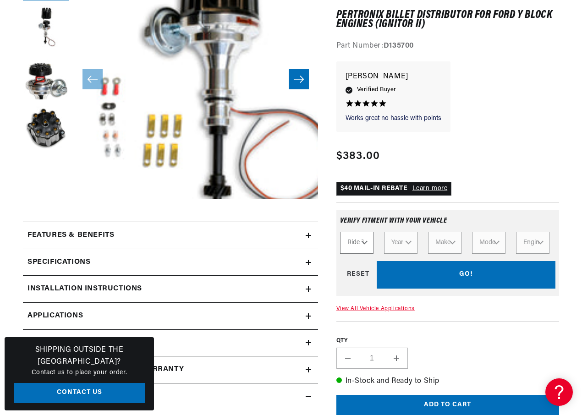  Describe the element at coordinates (430, 188) in the screenshot. I see `a: Learn more` at that location.